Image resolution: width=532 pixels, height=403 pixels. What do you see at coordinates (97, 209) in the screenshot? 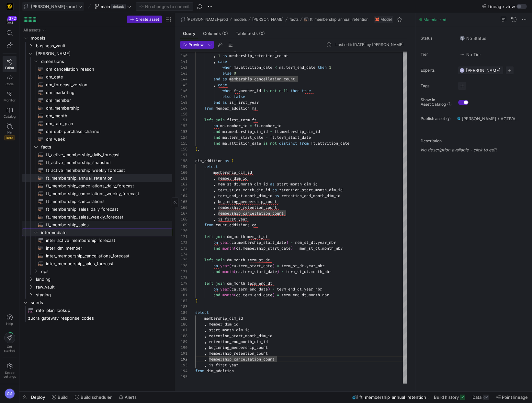
I see `a: ft_membership_sales_daily_forecast​​​​​​​​​​` at bounding box center [97, 209].